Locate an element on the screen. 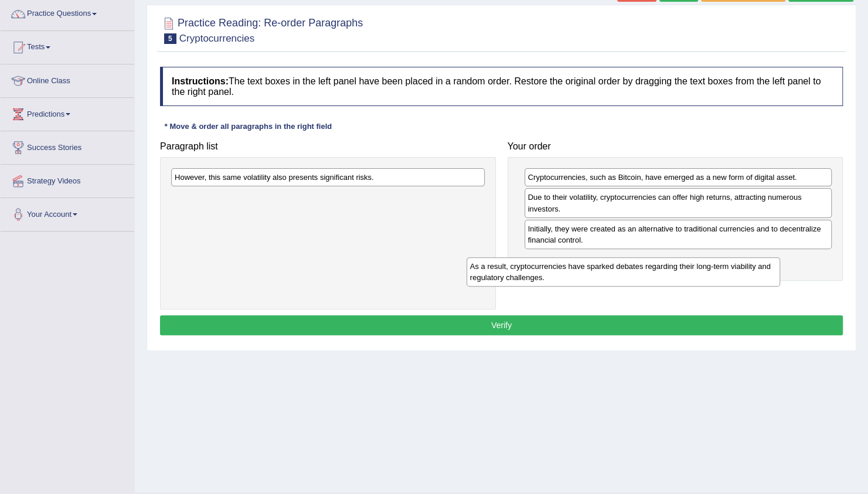  div: Cryptocurrencies, such as Bitcoin, have emerged as a new form of digital asset. is located at coordinates (679, 177).